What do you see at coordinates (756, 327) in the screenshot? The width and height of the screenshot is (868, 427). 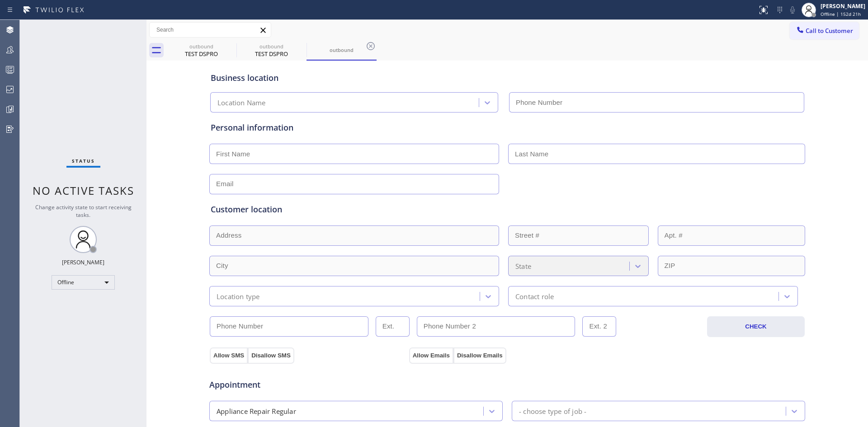 I see `button: CHECK` at bounding box center [756, 327].